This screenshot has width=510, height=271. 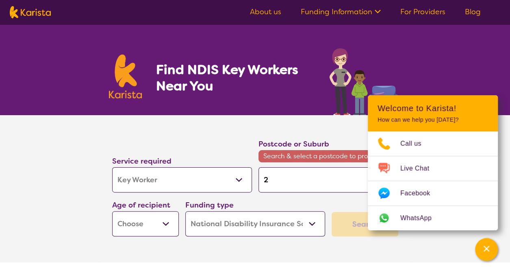 What do you see at coordinates (433, 163) in the screenshot?
I see `div: Channel Menu` at bounding box center [433, 163].